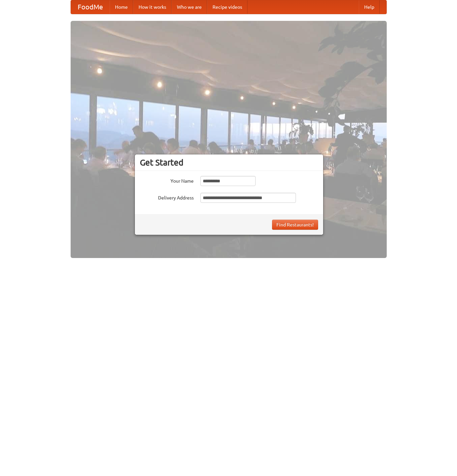  I want to click on a: FoodMe, so click(90, 7).